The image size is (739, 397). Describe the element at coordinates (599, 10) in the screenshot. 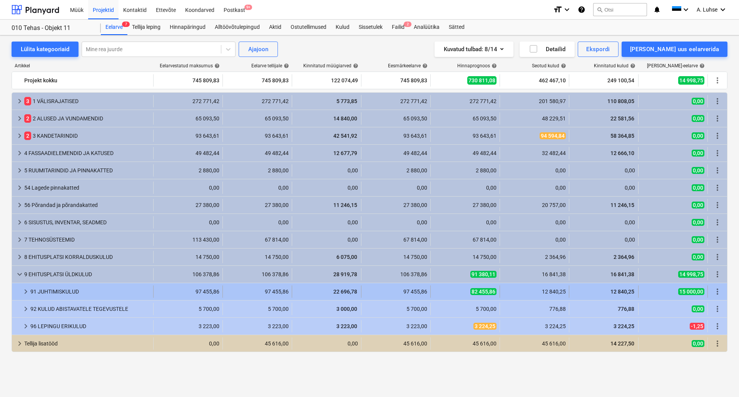

I see `span: search` at that location.